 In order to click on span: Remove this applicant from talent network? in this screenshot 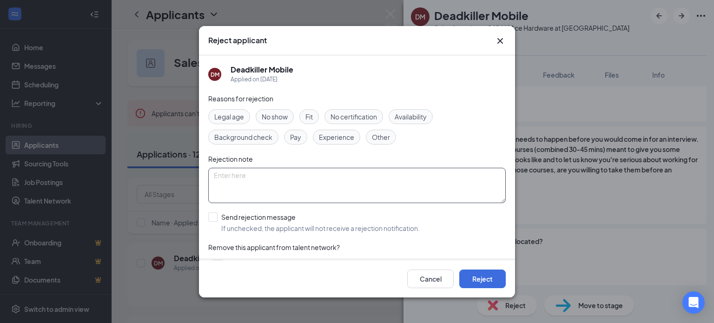, I will do `click(274, 247)`.